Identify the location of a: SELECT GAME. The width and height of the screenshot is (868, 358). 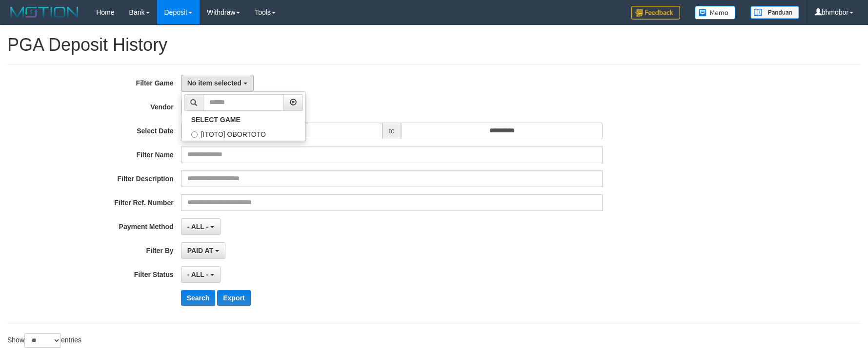
(244, 120).